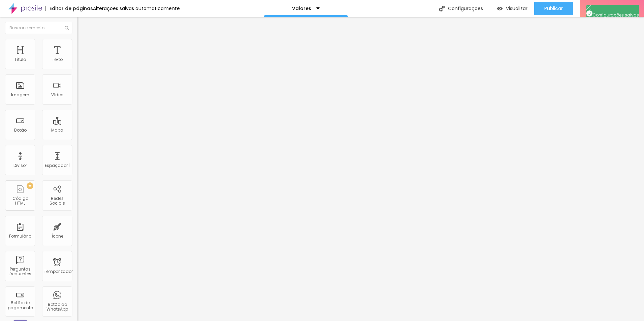 This screenshot has height=321, width=644. Describe the element at coordinates (69, 9) in the screenshot. I see `div: Editor de páginas` at that location.